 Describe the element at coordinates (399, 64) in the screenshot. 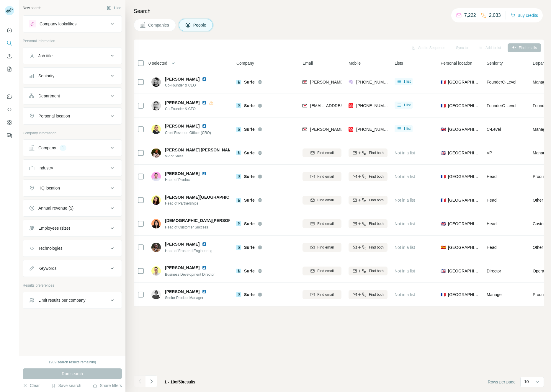

I see `span: Lists` at that location.